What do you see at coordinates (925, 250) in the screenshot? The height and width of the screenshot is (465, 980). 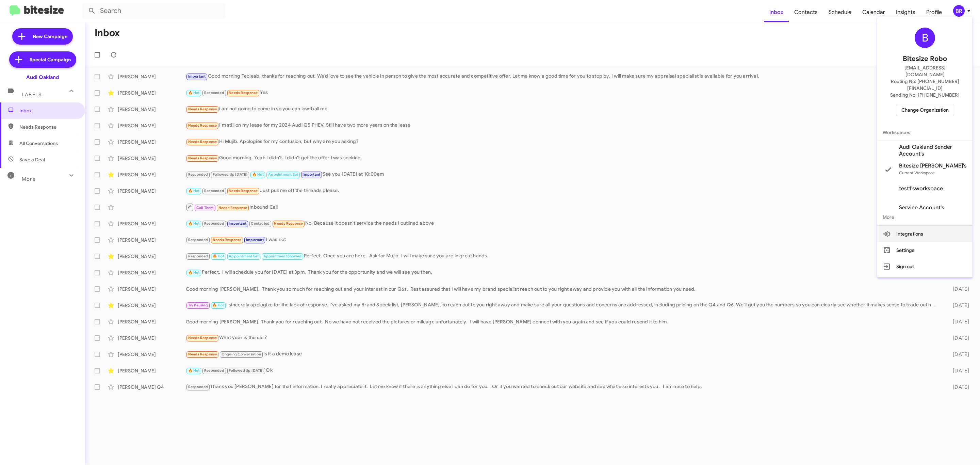 I see `button: Settings` at bounding box center [925, 250].